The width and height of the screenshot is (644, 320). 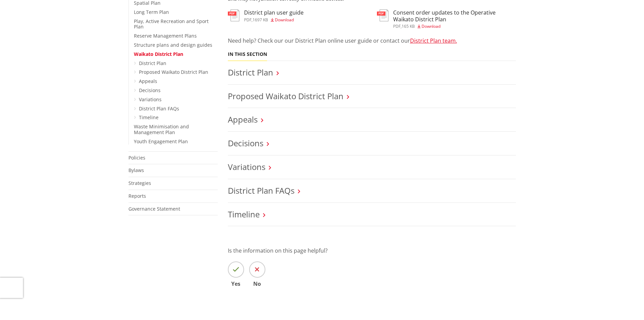 What do you see at coordinates (454, 16) in the screenshot?
I see `h3: Consent order updates to the Operative Waikato District Plan` at bounding box center [454, 16].